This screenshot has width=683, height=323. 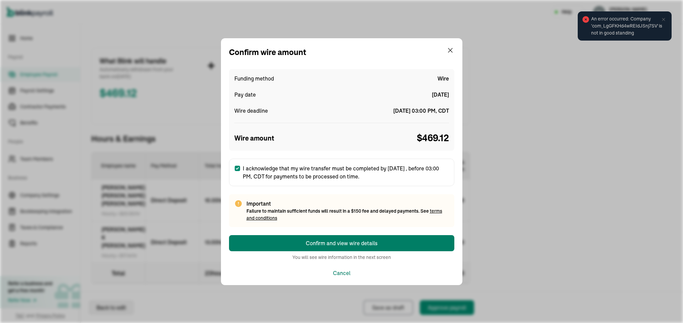 I want to click on div: Cancel, so click(x=342, y=273).